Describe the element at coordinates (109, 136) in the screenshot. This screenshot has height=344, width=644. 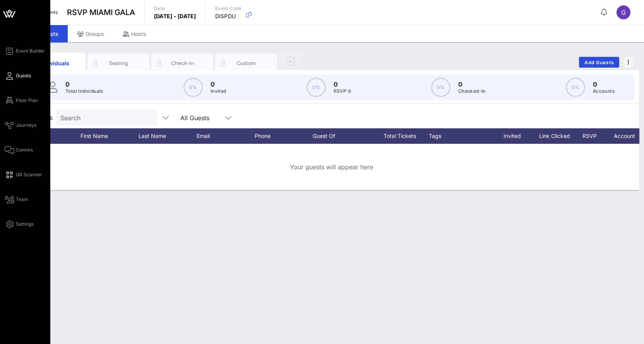
I see `div: First Name` at that location.